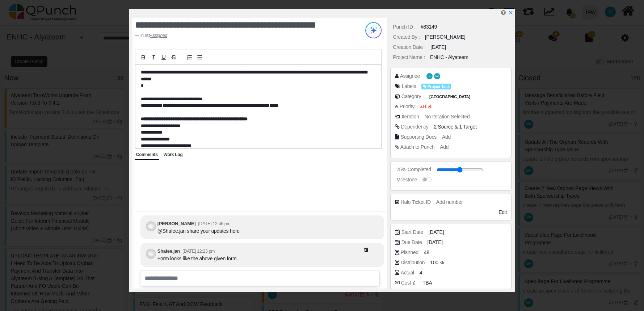 The image size is (644, 311). What do you see at coordinates (447, 117) in the screenshot?
I see `span: No Iteration Selected` at bounding box center [447, 117].